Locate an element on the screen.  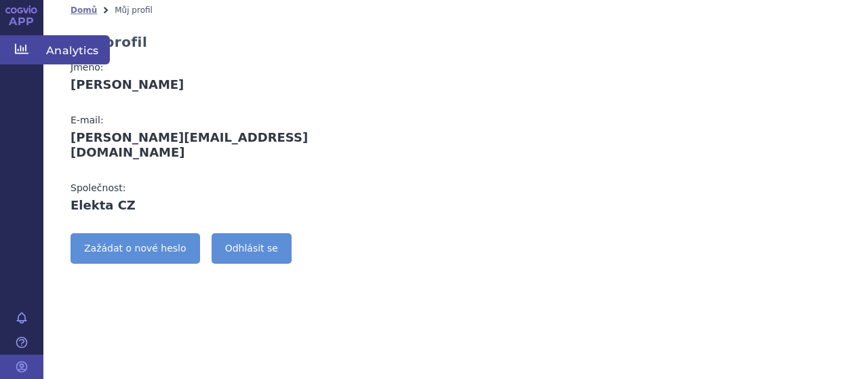
h2: Můj profil is located at coordinates (108, 42).